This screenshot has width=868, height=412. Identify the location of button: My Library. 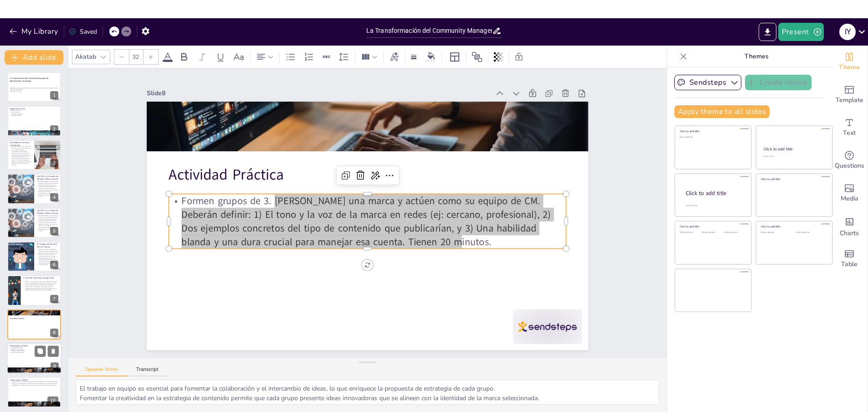
(34, 31).